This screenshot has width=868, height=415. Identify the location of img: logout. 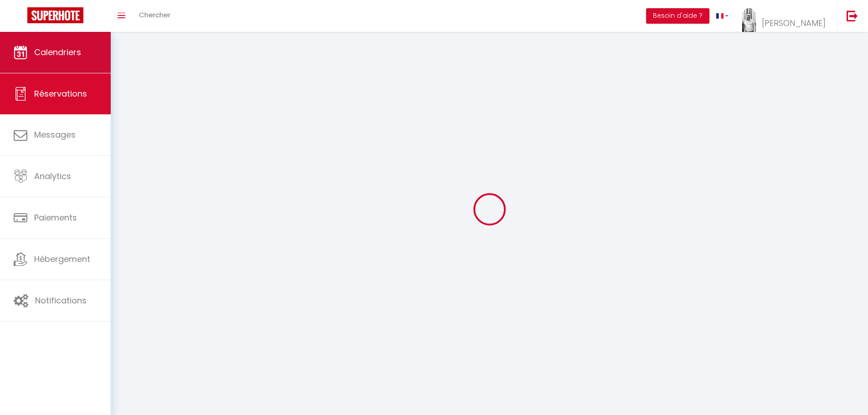
(852, 15).